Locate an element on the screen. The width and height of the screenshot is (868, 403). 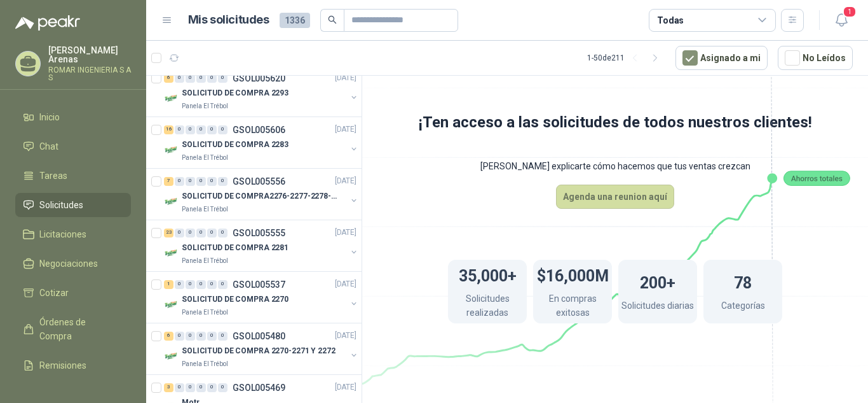
p: SOLICITUD DE COMPRA 2270-2271 Y 2272 is located at coordinates (258, 351).